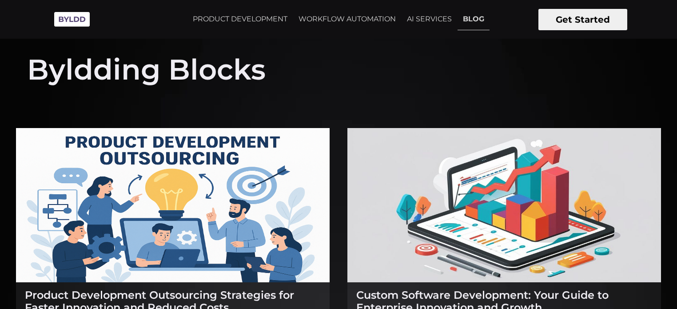 The width and height of the screenshot is (677, 309). What do you see at coordinates (504, 205) in the screenshot?
I see `img: Custom Software Development: Your Guide to Enterprise Innovation and Growth` at bounding box center [504, 205].